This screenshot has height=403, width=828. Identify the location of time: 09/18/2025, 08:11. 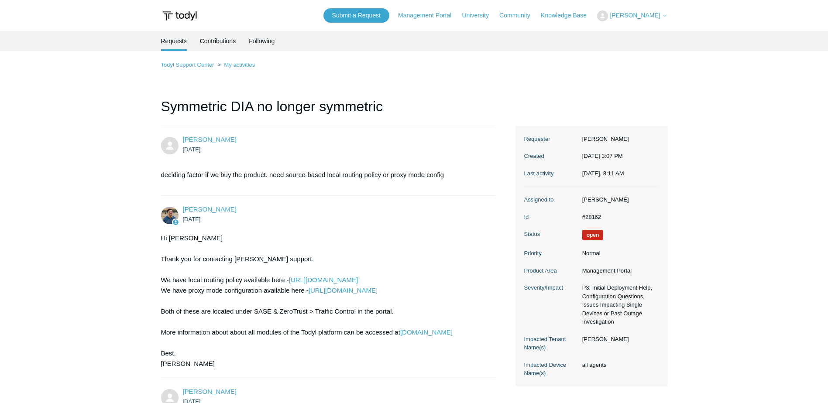
(603, 173).